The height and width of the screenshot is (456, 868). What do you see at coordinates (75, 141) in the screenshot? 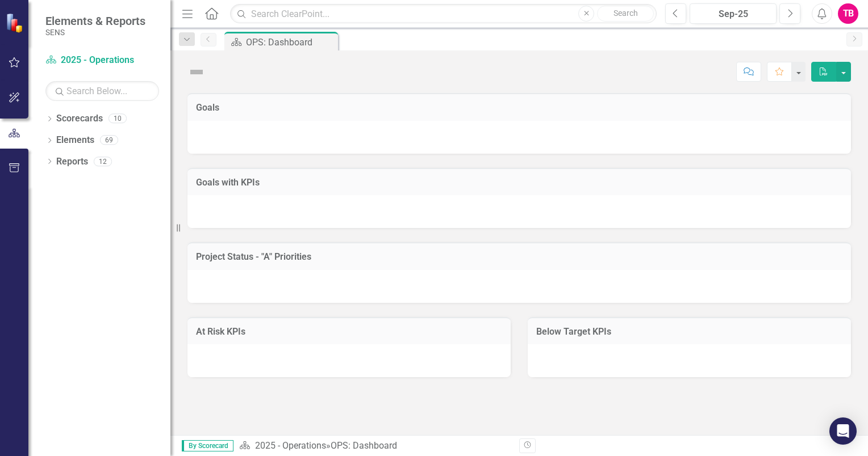
I see `a: Elements` at bounding box center [75, 141].